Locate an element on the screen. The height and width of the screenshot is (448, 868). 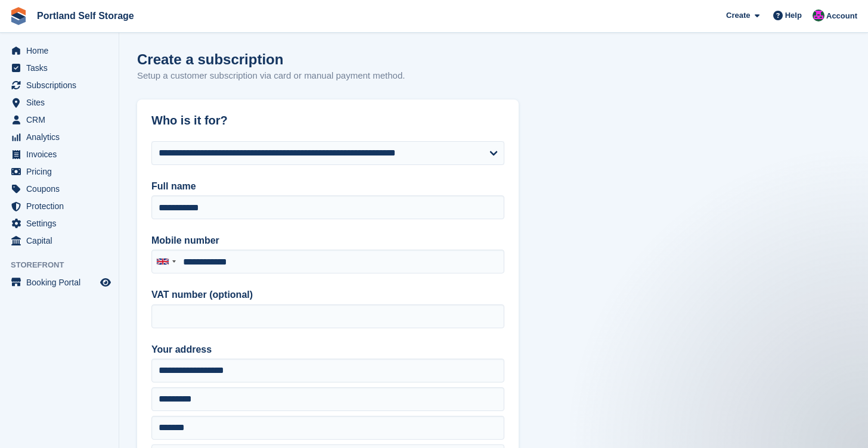
span: CRM is located at coordinates (62, 120).